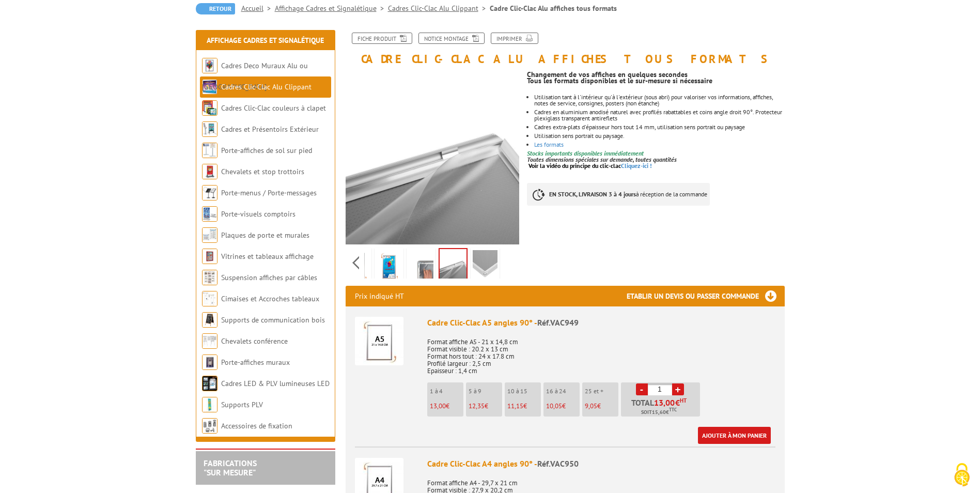  Describe the element at coordinates (210, 341) in the screenshot. I see `img: Chevalets conférence` at that location.